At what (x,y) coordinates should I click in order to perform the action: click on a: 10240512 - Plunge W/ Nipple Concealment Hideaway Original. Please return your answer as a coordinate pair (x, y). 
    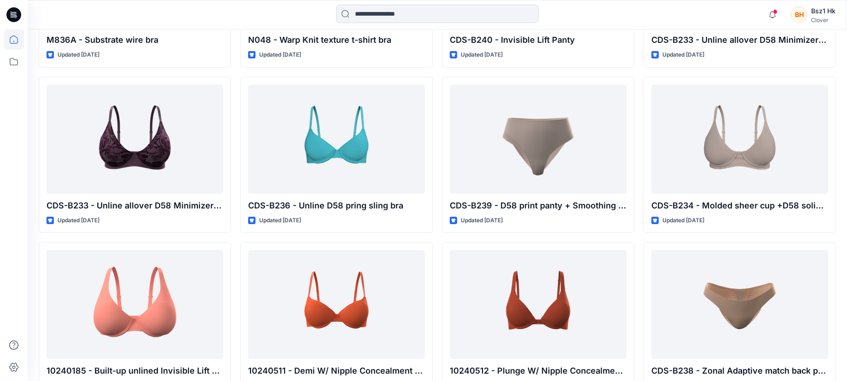
    Looking at the image, I should click on (538, 304).